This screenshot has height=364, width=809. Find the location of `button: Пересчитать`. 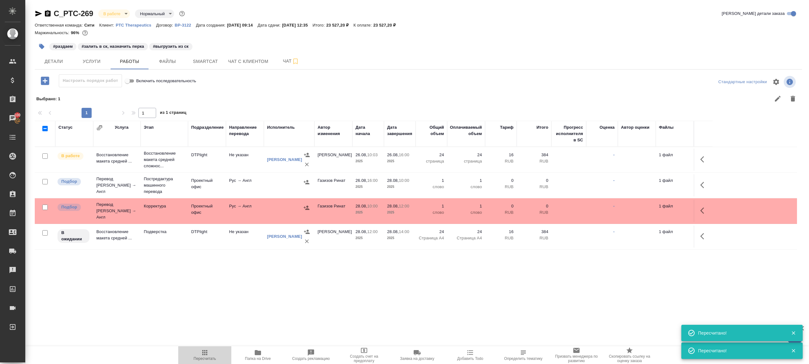

button: Пересчитать is located at coordinates (205, 355).